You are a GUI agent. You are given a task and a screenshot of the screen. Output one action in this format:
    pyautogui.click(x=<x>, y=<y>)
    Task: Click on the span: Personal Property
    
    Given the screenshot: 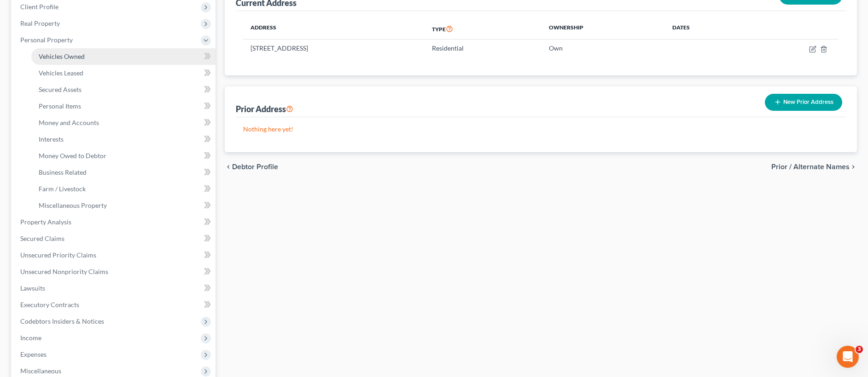 What is the action you would take?
    pyautogui.click(x=47, y=40)
    